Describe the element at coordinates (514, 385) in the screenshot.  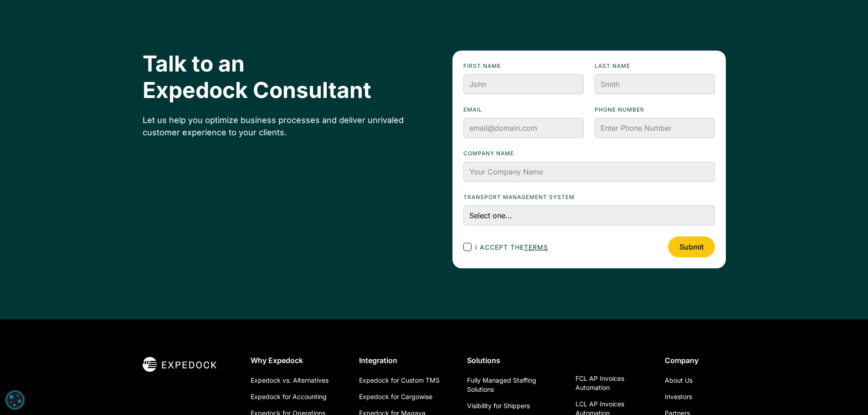
I see `a: Fully Managed Staffing Solutions` at that location.